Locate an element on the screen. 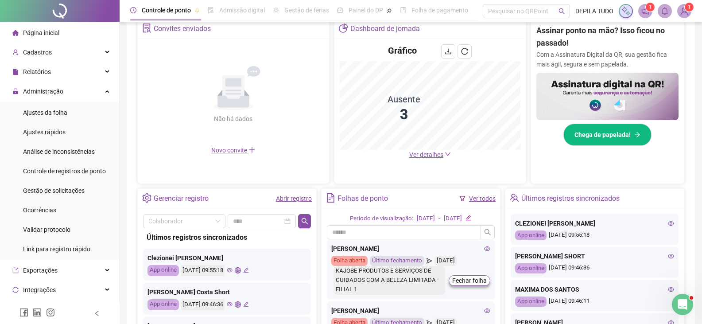 The image size is (702, 324). span: filter is located at coordinates (462, 198).